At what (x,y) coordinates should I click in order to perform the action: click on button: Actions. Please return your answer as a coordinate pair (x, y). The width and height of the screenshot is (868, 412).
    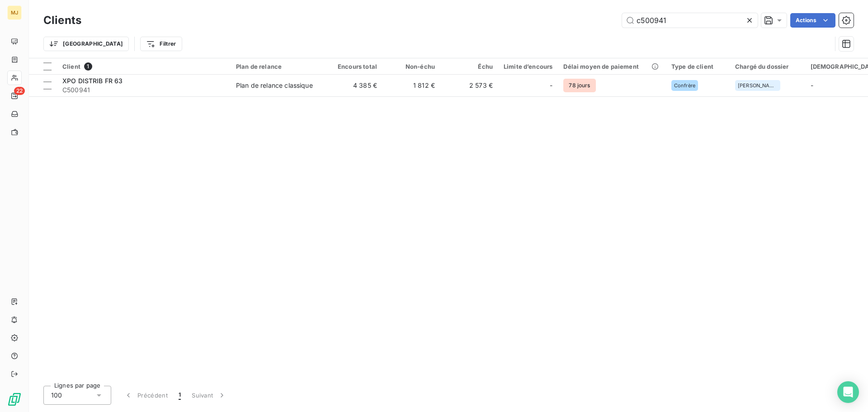
    Looking at the image, I should click on (813, 21).